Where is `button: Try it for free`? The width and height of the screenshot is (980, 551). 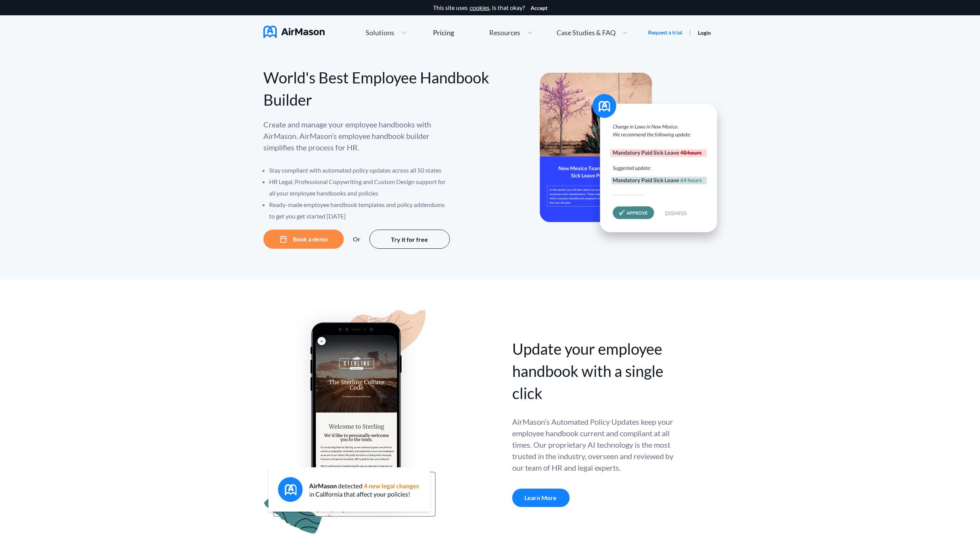
button: Try it for free is located at coordinates (410, 239).